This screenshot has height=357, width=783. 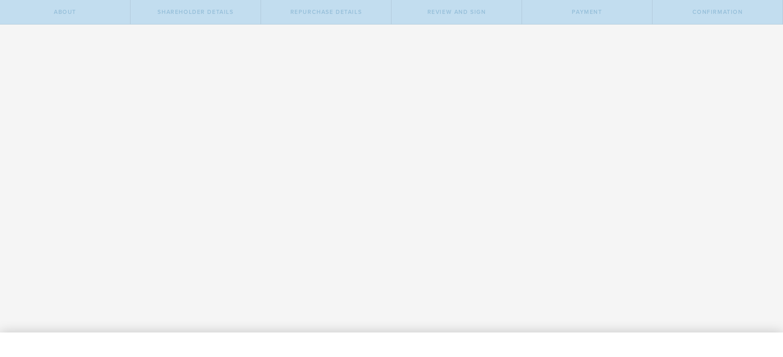 What do you see at coordinates (457, 12) in the screenshot?
I see `span: Review and Sign` at bounding box center [457, 12].